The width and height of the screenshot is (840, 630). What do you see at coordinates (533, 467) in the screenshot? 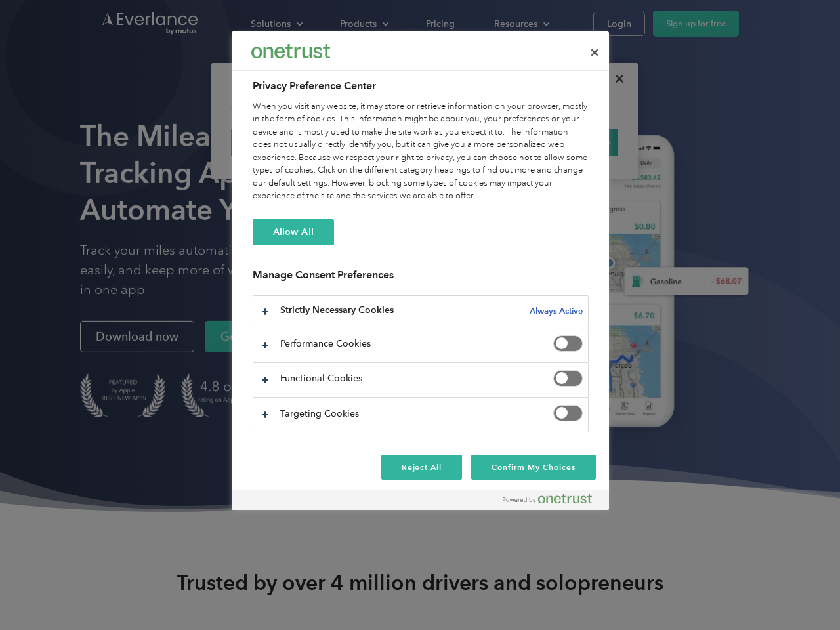
I see `button: Confirm My Choices` at bounding box center [533, 467].